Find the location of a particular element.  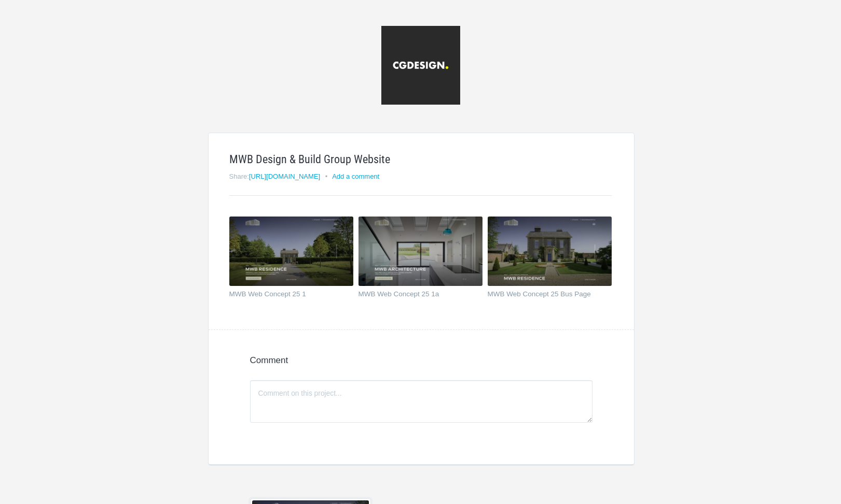

a: MWB Web Concept 25 Bus Page is located at coordinates (543, 296).